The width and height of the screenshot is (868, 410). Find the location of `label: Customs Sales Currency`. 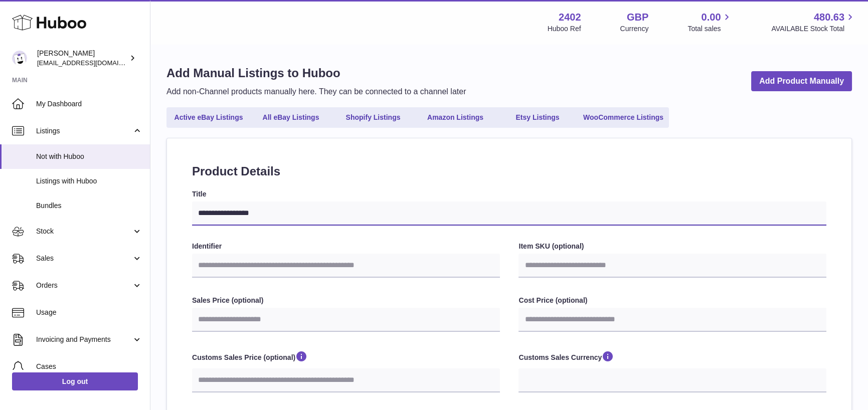

label: Customs Sales Currency is located at coordinates (672, 358).